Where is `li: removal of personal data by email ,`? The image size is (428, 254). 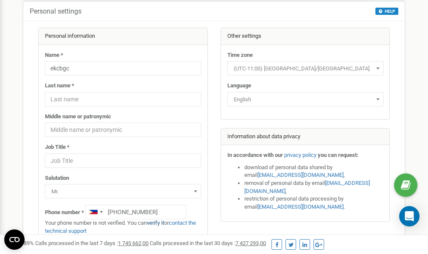 li: removal of personal data by email , is located at coordinates (314, 187).